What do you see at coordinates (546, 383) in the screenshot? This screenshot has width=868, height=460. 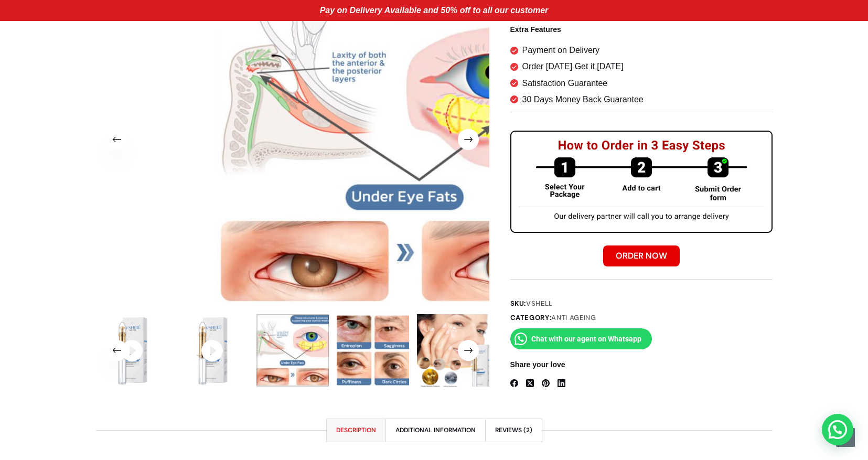 I see `a: Pinterest` at bounding box center [546, 383].